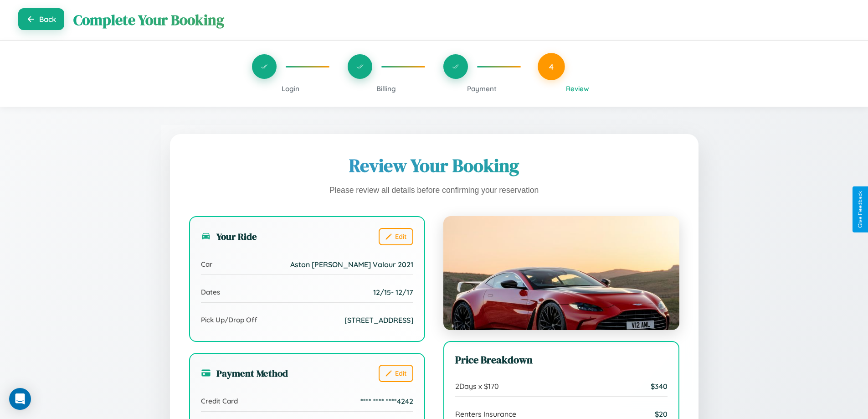  What do you see at coordinates (561, 359) in the screenshot?
I see `h3: Price Breakdown` at bounding box center [561, 359].